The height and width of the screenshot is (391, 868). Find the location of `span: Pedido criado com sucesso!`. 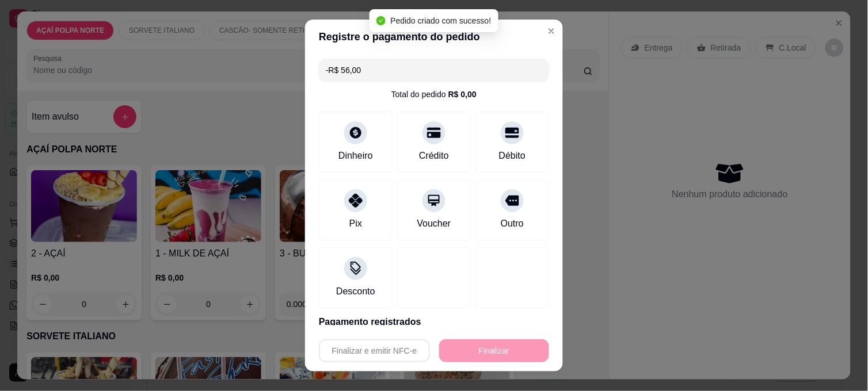

span: Pedido criado com sucesso! is located at coordinates (440, 21).